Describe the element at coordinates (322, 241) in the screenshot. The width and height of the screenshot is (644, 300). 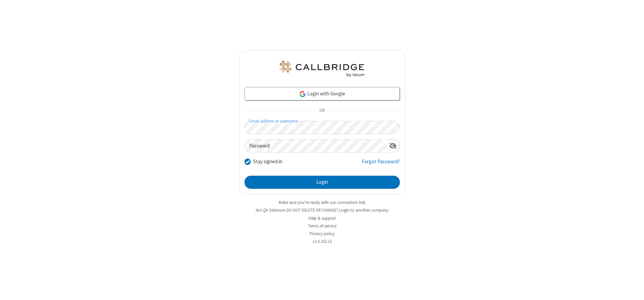
I see `li: v2.6.352.13` at that location.